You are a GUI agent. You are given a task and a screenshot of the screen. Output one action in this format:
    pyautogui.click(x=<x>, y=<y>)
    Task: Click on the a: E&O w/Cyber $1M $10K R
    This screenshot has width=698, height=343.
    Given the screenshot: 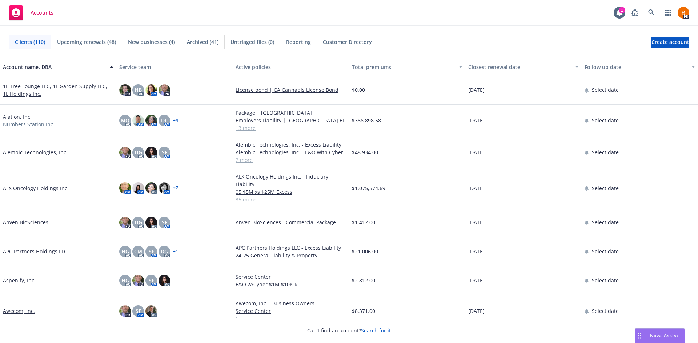 What is the action you would take?
    pyautogui.click(x=291, y=285)
    